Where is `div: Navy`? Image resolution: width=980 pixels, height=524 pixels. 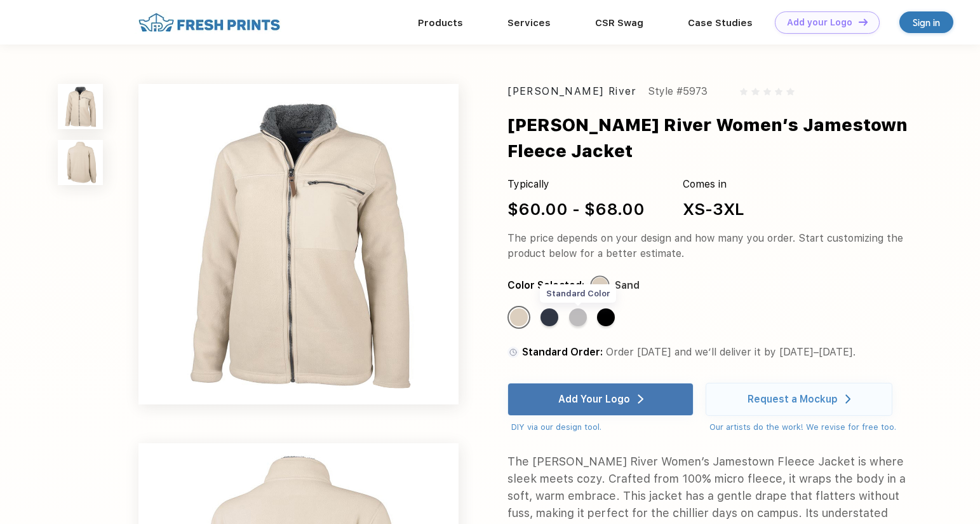
div: Navy is located at coordinates (549, 317).